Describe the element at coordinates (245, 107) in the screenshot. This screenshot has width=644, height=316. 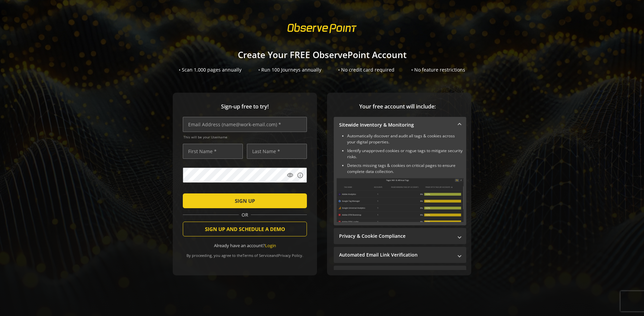
I see `span: Sign-up free to try!` at that location.